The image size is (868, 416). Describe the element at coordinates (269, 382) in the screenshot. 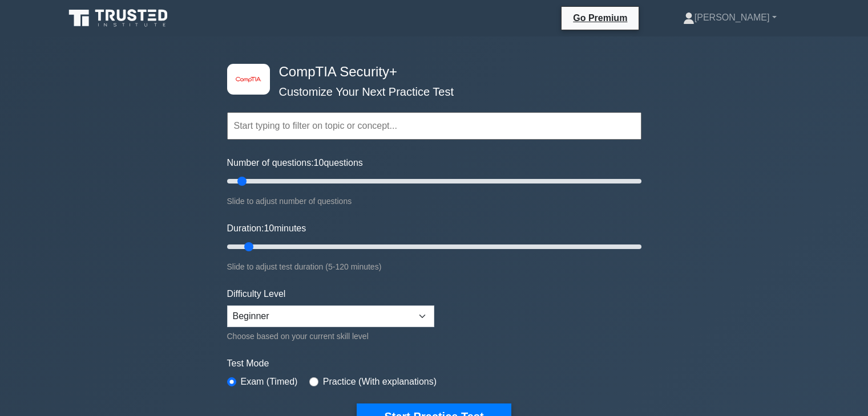

I see `label: Exam (Timed)` at that location.